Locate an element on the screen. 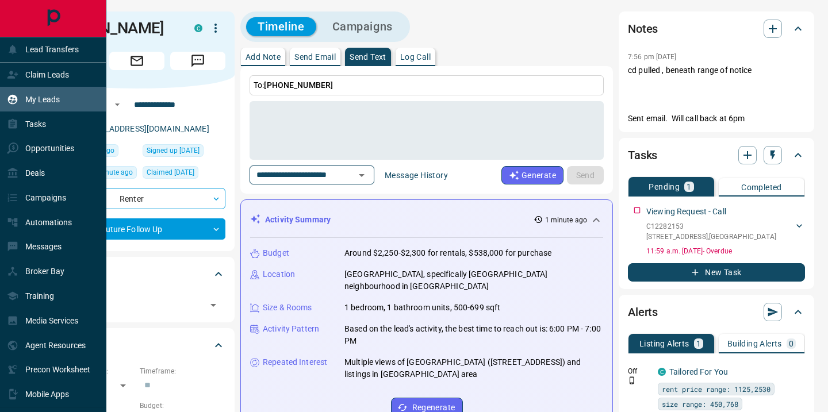  button: New Task is located at coordinates (716, 272).